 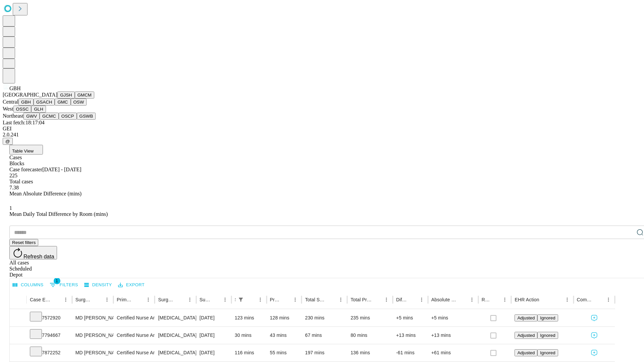 What do you see at coordinates (8, 108) in the screenshot?
I see `span: West` at bounding box center [8, 108].